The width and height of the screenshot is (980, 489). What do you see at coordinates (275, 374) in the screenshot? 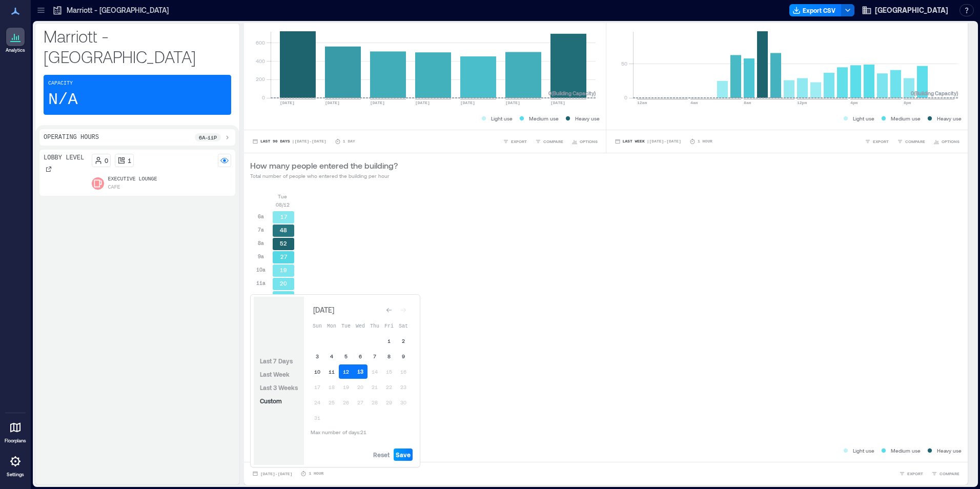
I see `span: Last Week` at bounding box center [275, 374].